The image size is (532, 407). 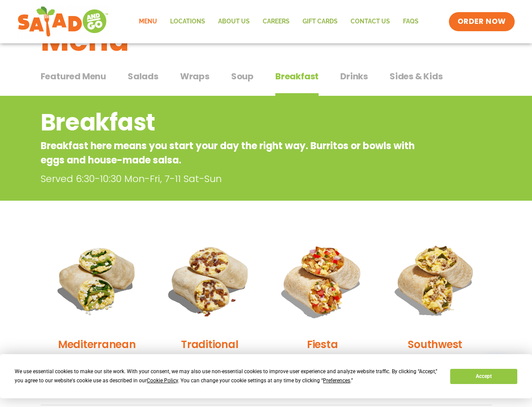 I want to click on span: Wraps, so click(x=195, y=76).